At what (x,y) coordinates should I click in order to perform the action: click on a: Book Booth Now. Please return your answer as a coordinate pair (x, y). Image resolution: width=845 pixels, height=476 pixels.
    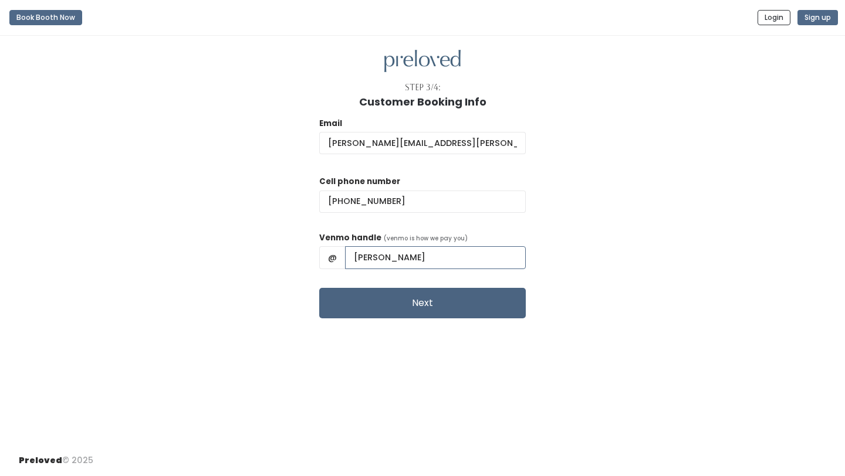
    Looking at the image, I should click on (46, 18).